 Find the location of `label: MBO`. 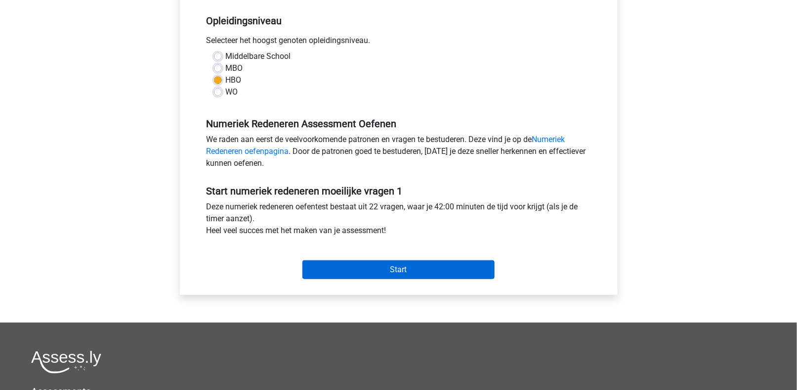

label: MBO is located at coordinates (234, 68).